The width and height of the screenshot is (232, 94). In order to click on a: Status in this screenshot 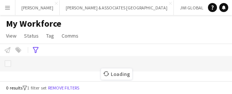, I will do `click(31, 36)`.